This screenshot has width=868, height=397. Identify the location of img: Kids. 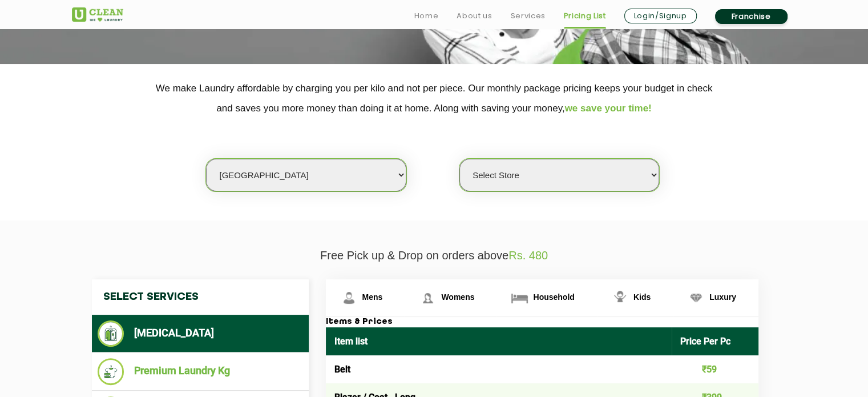
(620, 297).